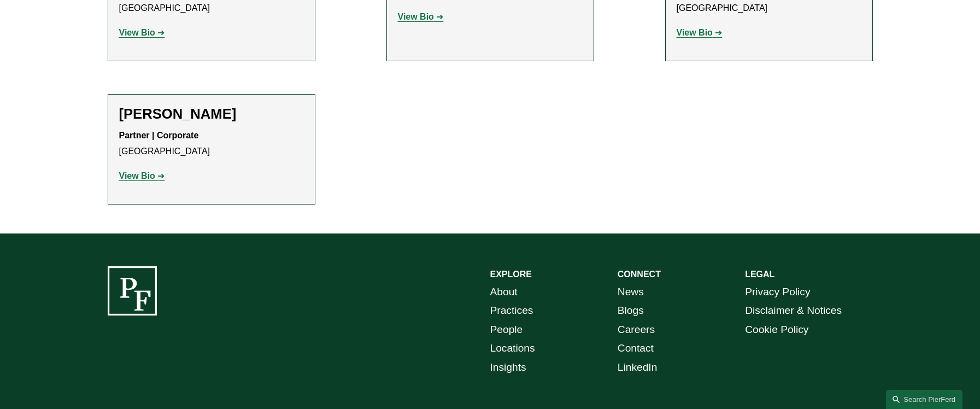 This screenshot has width=980, height=409. What do you see at coordinates (631, 292) in the screenshot?
I see `a: News` at bounding box center [631, 292].